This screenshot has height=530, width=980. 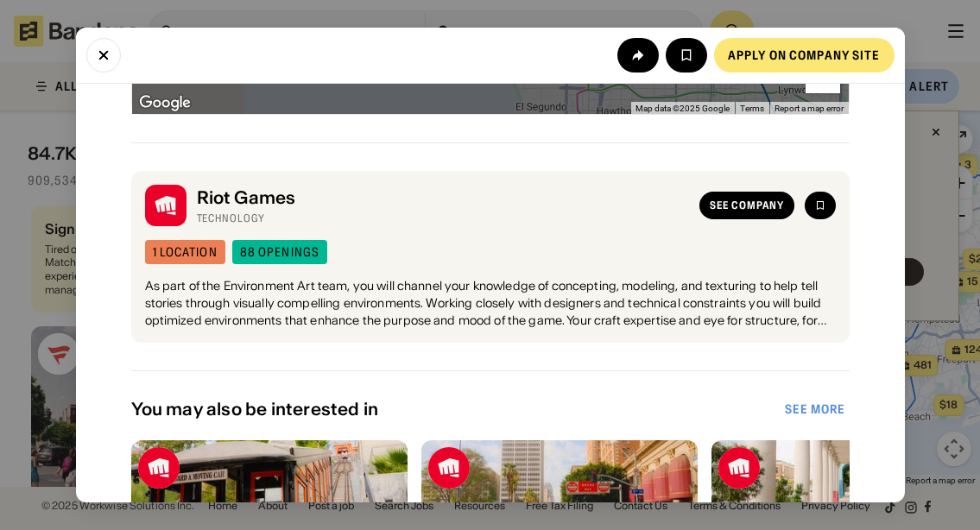 What do you see at coordinates (746, 205) in the screenshot?
I see `div: See company` at bounding box center [746, 205].